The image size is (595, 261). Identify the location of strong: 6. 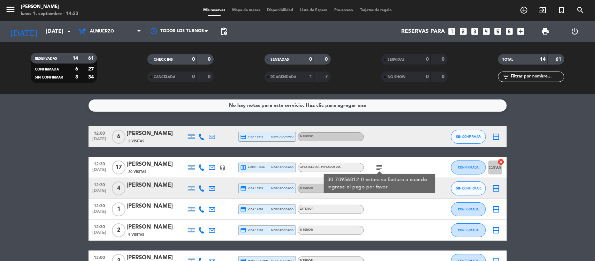
(77, 69).